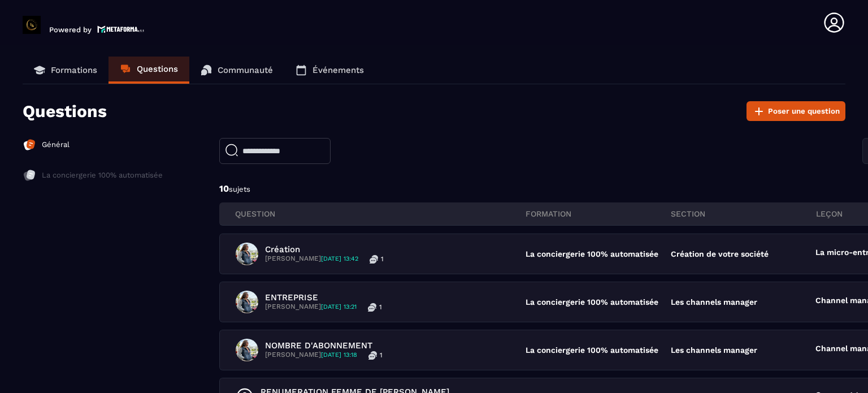  What do you see at coordinates (70, 30) in the screenshot?
I see `p: Powered by` at bounding box center [70, 30].